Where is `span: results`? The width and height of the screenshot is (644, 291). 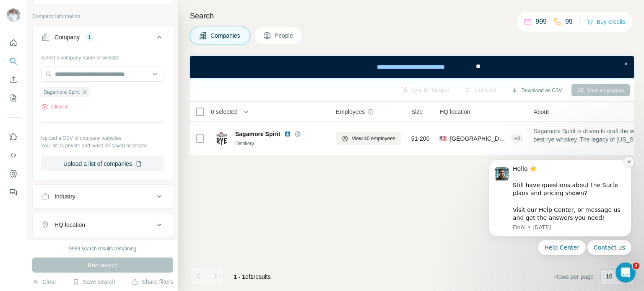
span: results is located at coordinates (252, 277).